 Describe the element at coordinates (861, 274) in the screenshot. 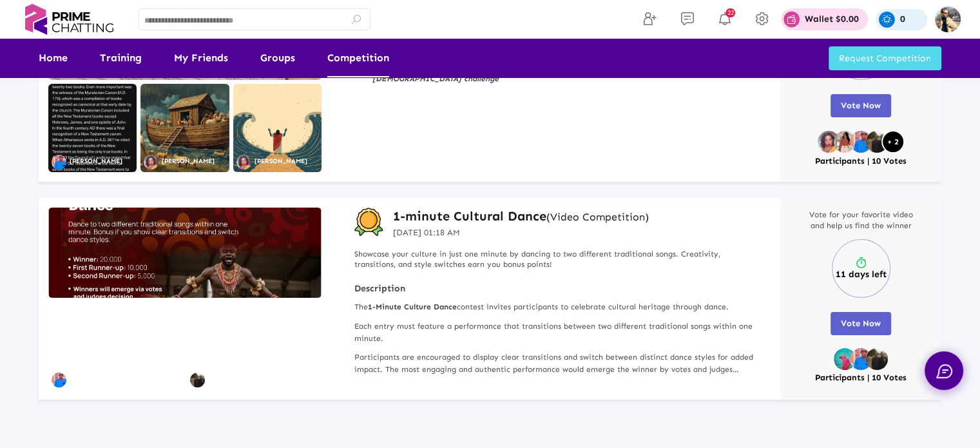

I see `p: 11 days left` at that location.